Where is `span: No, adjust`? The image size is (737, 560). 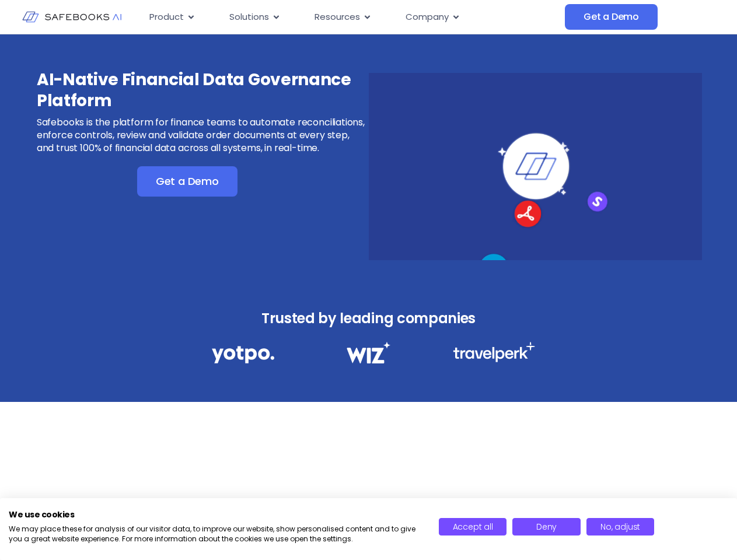
span: No, adjust is located at coordinates (620, 527).